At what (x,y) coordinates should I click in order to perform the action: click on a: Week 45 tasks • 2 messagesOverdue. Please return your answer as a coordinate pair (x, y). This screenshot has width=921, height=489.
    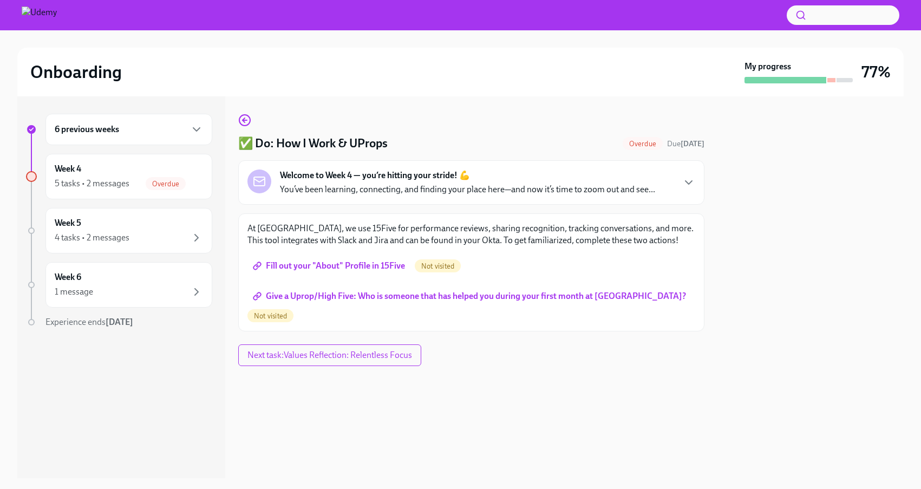
    Looking at the image, I should click on (119, 177).